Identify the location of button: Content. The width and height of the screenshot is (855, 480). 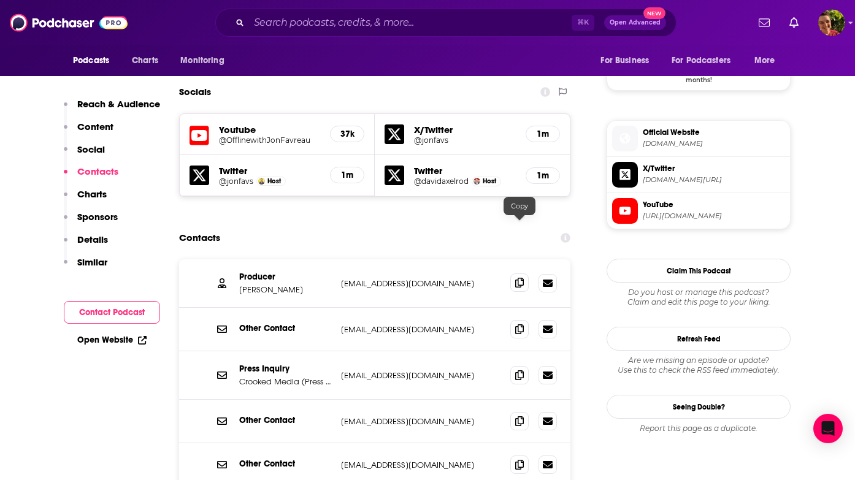
(88, 132).